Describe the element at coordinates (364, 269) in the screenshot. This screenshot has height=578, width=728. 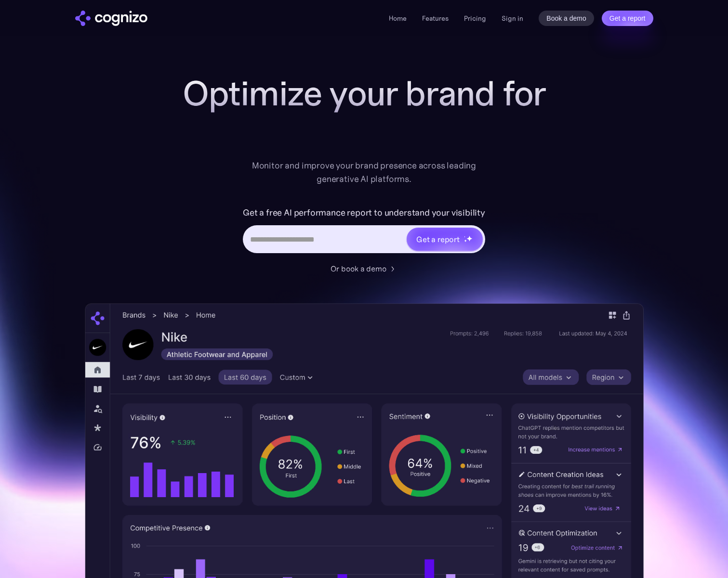
I see `a: Or book a demo` at that location.